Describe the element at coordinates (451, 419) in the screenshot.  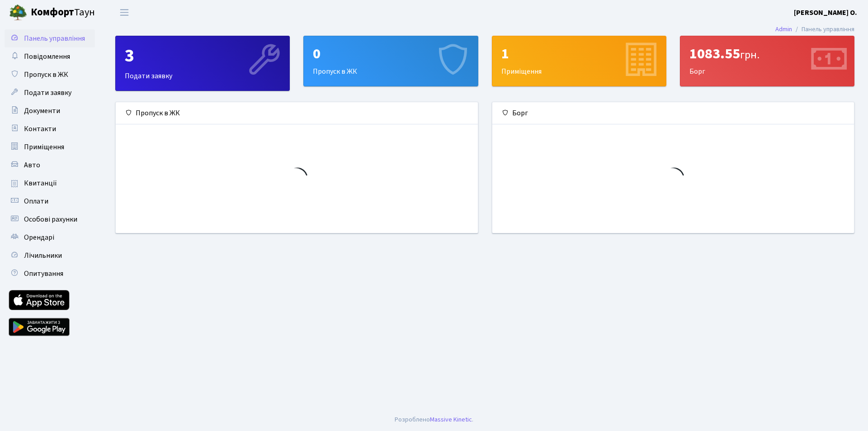
I see `a: Massive Kinetic` at that location.